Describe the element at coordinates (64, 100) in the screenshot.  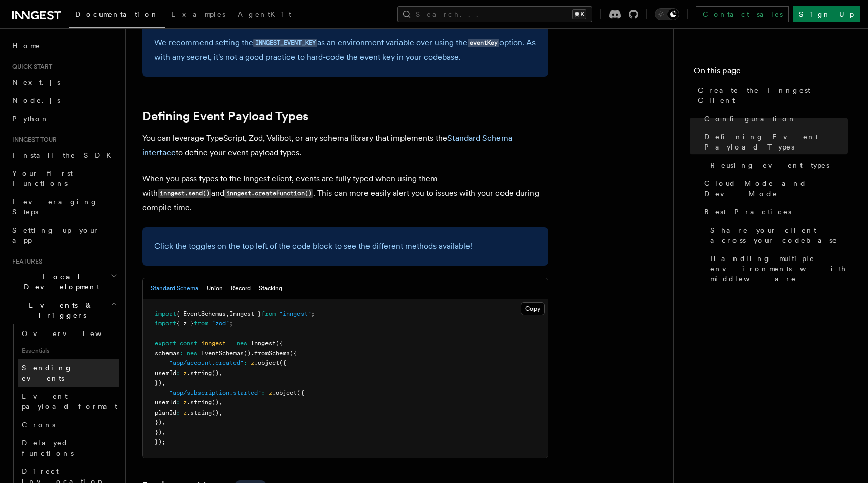
I see `a: Node.js` at that location.